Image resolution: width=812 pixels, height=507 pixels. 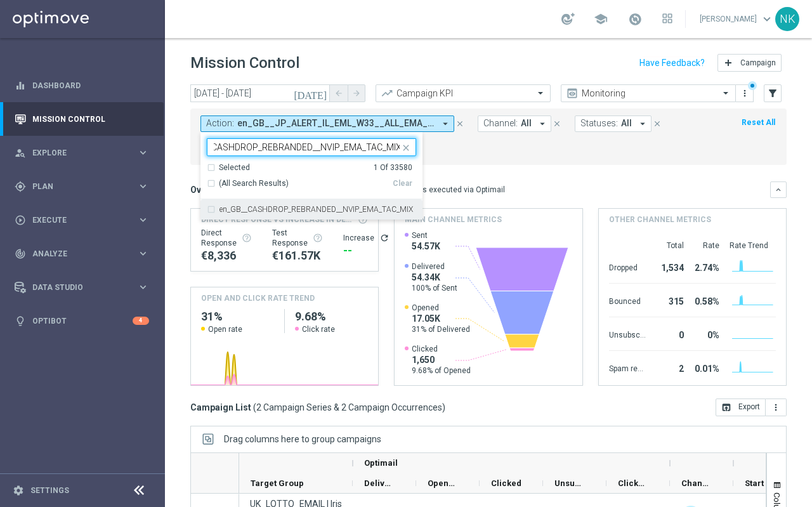 What do you see at coordinates (696, 482) in the screenshot?
I see `span: Channel` at bounding box center [696, 482].